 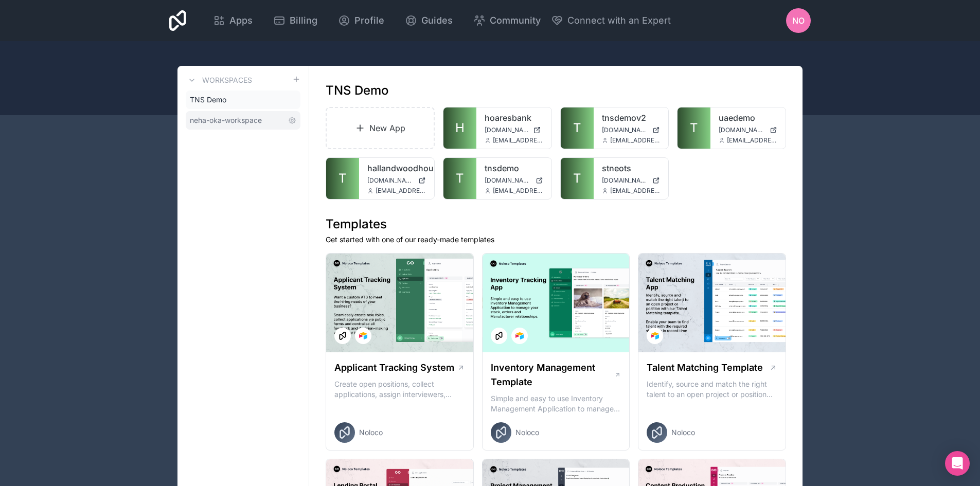 I want to click on h1: Templates, so click(x=555, y=224).